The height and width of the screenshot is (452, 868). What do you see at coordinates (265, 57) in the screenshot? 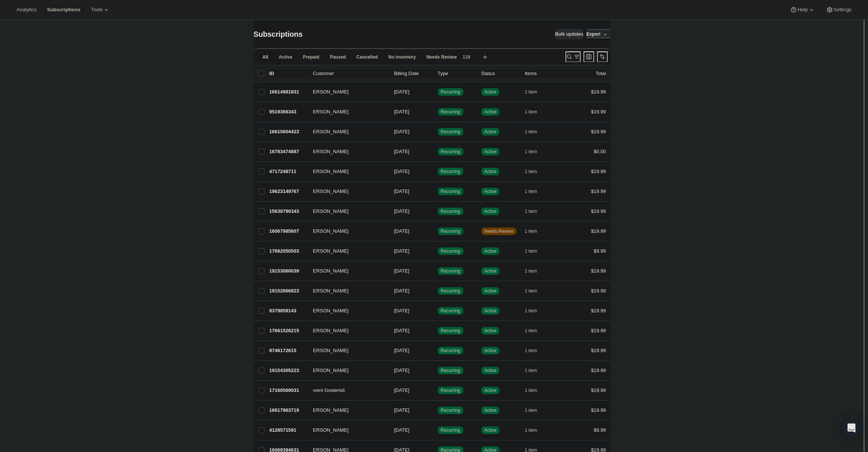
I see `span: All` at bounding box center [265, 57].